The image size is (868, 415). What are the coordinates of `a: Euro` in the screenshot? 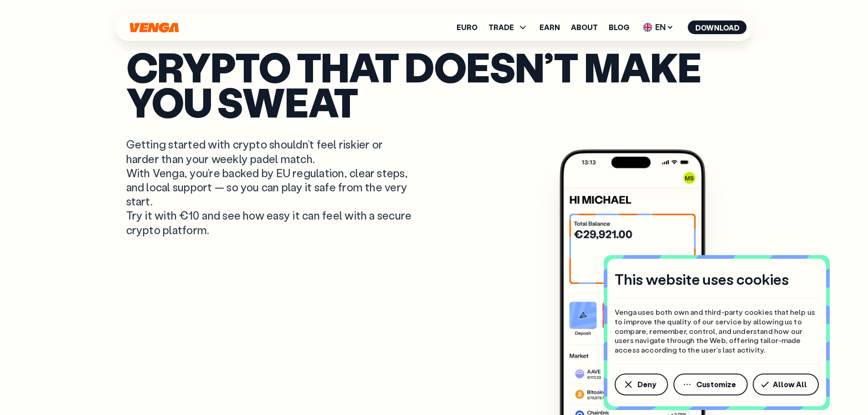 It's located at (467, 27).